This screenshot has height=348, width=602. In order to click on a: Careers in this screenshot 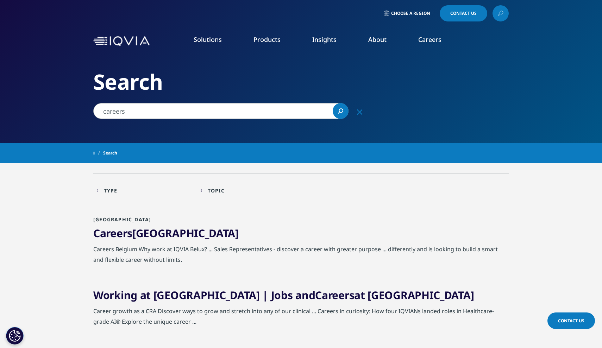, I will do `click(430, 39)`.